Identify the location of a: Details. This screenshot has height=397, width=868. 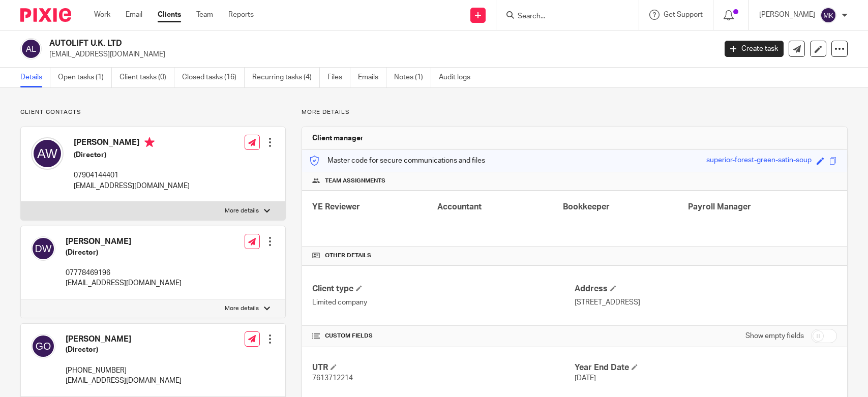
(35, 77).